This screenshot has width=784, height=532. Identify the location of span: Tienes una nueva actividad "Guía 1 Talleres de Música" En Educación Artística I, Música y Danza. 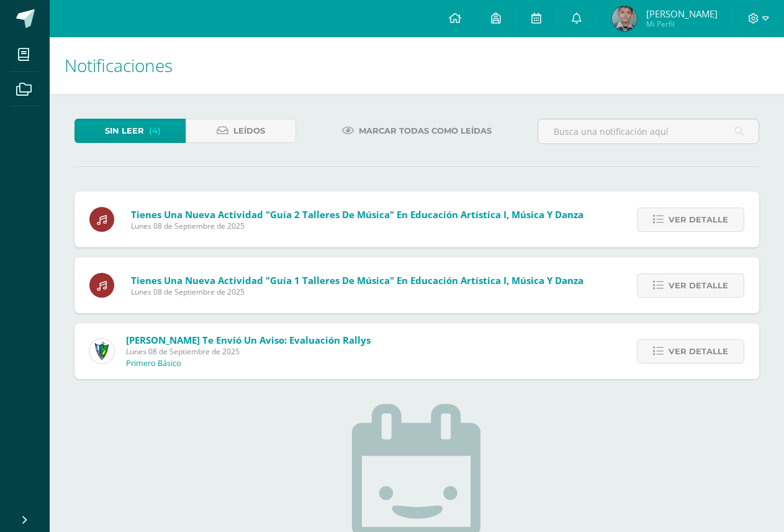
(357, 280).